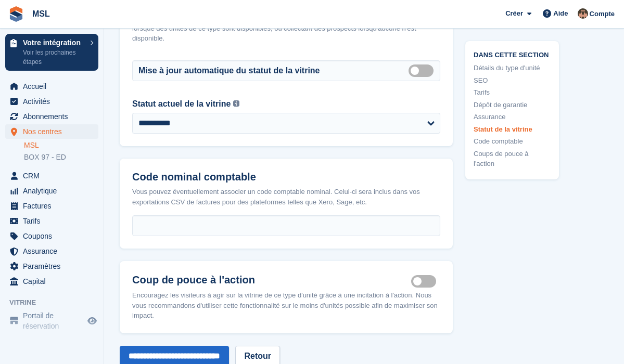  I want to click on a: Assurance, so click(512, 117).